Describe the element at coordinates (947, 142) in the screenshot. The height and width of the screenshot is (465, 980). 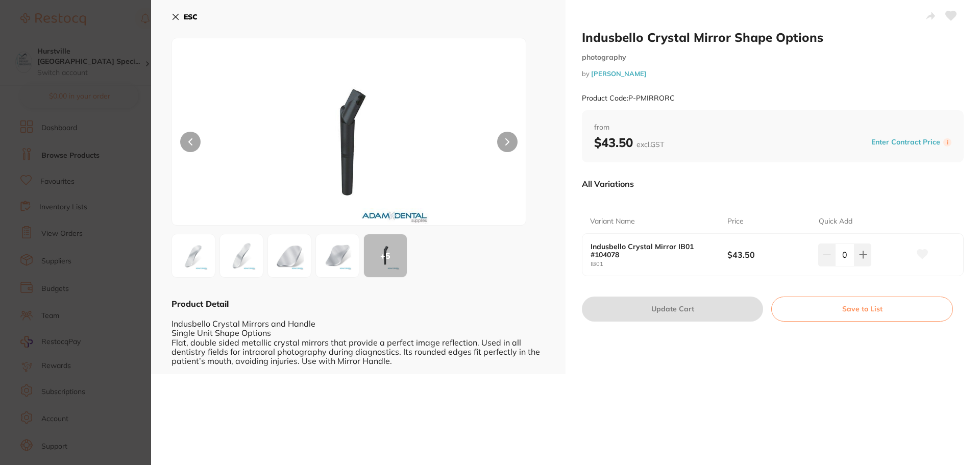
I see `label: i` at that location.